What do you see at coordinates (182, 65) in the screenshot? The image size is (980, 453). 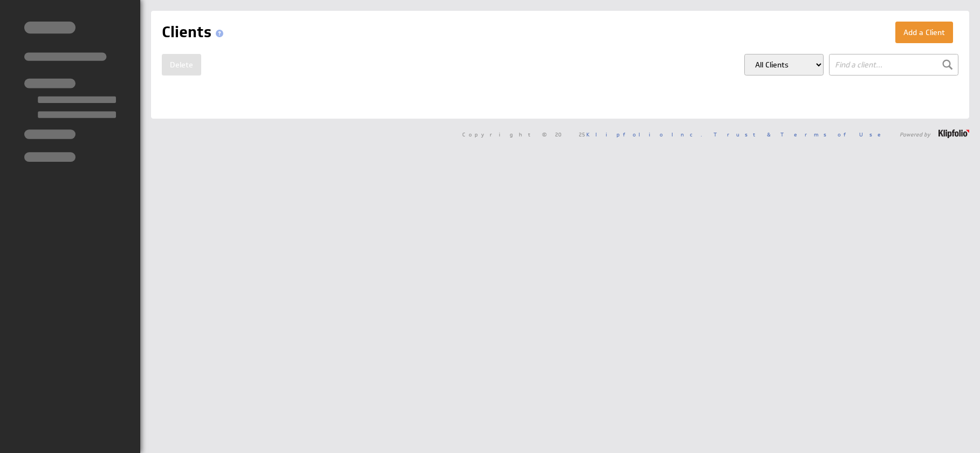 I see `button: Delete` at bounding box center [182, 65].